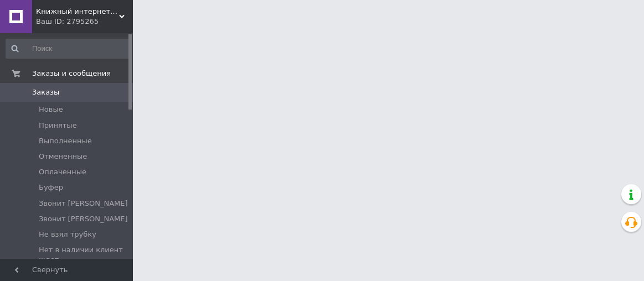  I want to click on span: Не взял трубку, so click(67, 234).